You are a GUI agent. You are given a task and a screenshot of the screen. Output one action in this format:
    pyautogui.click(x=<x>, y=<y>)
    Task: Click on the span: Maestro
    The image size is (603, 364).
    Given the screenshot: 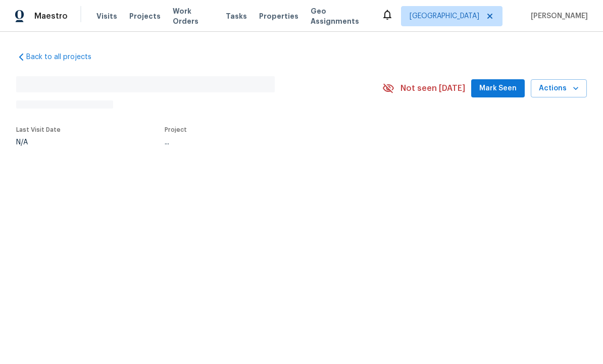 What is the action you would take?
    pyautogui.click(x=51, y=16)
    